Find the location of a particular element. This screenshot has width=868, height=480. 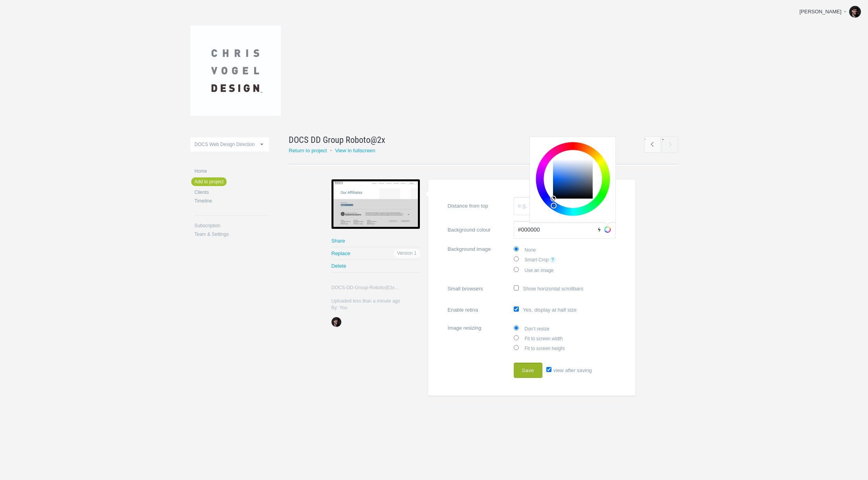

input: Use an image is located at coordinates (516, 270).